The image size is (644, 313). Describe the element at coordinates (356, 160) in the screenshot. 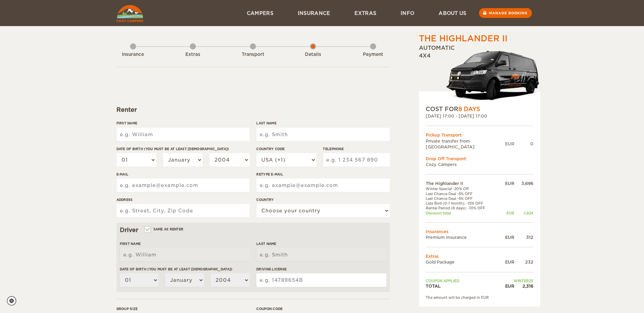

I see `input: e.g. 1 234 567 890` at that location.